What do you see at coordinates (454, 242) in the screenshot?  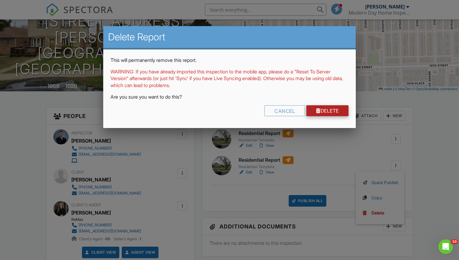 I see `span: 10` at bounding box center [454, 242].